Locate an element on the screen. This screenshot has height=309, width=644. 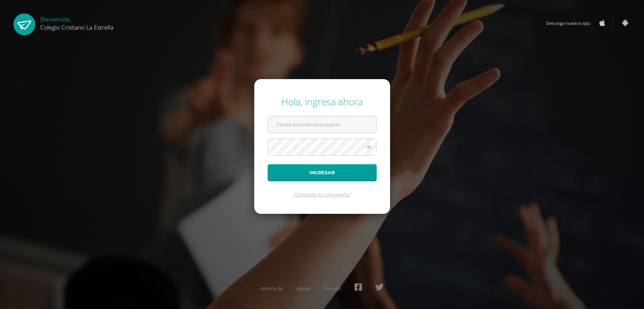
span: Descarga nuestra app: is located at coordinates (572, 23).